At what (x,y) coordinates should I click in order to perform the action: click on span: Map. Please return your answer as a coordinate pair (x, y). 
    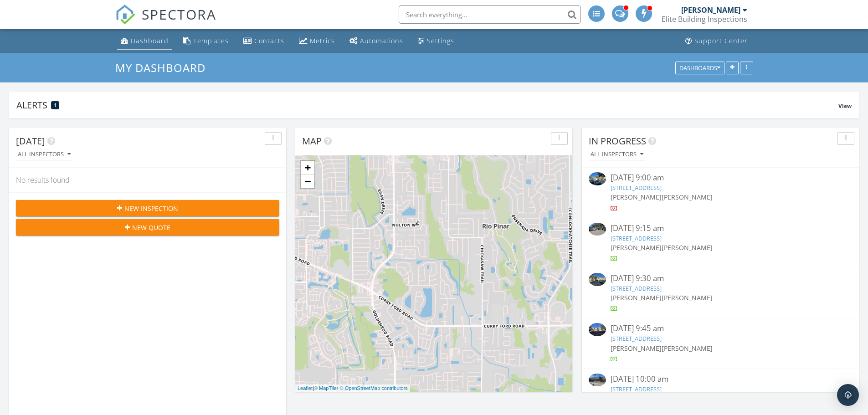
    Looking at the image, I should click on (312, 141).